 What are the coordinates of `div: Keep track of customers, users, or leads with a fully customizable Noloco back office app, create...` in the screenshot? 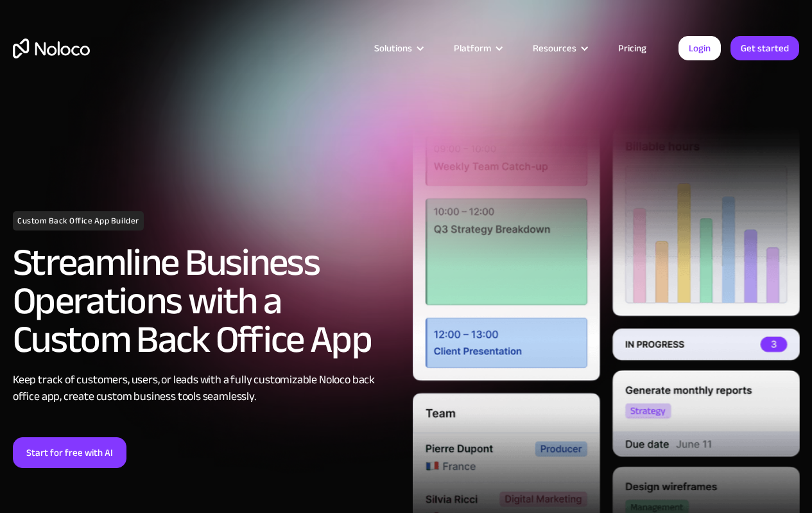 It's located at (206, 389).